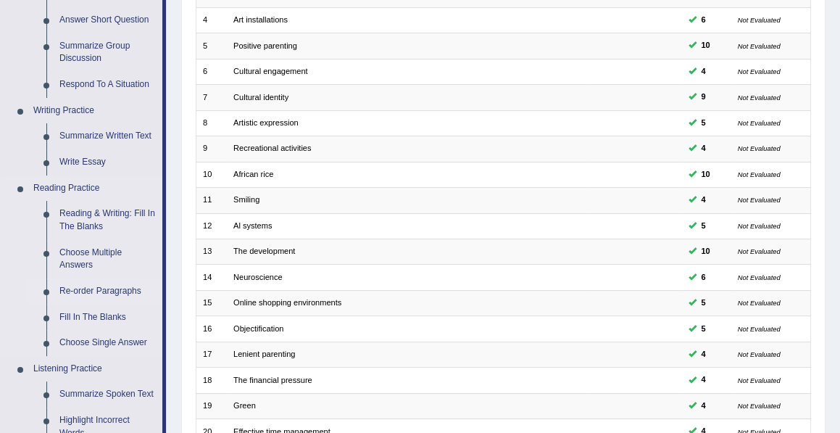 The height and width of the screenshot is (433, 840). I want to click on a: Choose Multiple Answers, so click(107, 259).